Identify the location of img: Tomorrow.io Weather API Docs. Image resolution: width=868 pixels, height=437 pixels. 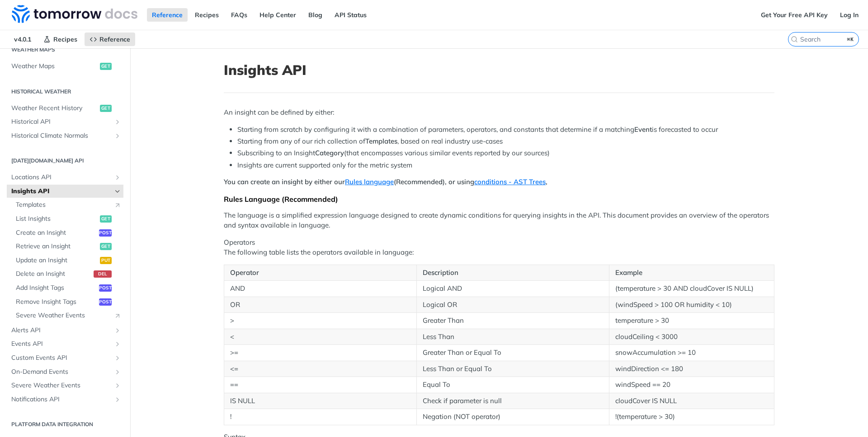
(75, 14).